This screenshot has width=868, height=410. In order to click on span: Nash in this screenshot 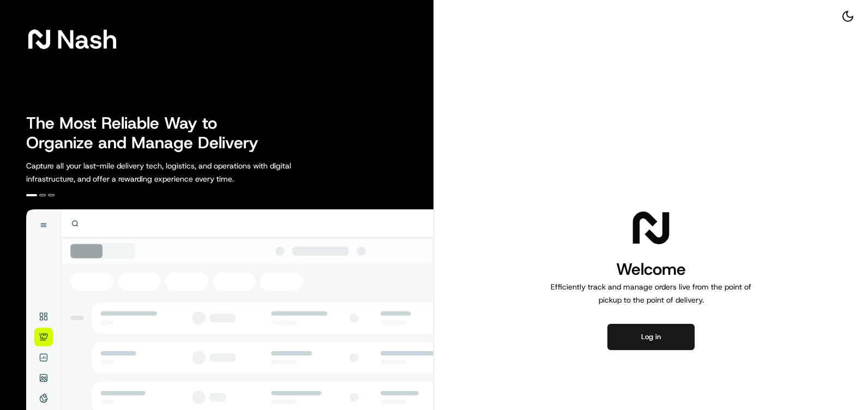, I will do `click(87, 40)`.